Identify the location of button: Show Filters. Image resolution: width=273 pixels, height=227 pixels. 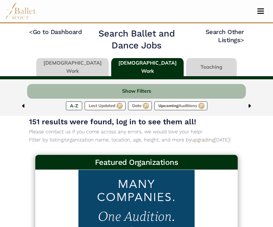
(136, 91).